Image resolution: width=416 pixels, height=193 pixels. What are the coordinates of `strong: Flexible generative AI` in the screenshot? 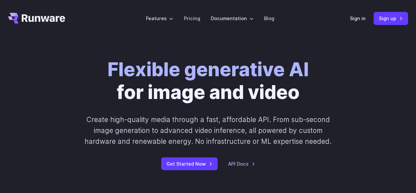 It's located at (208, 69).